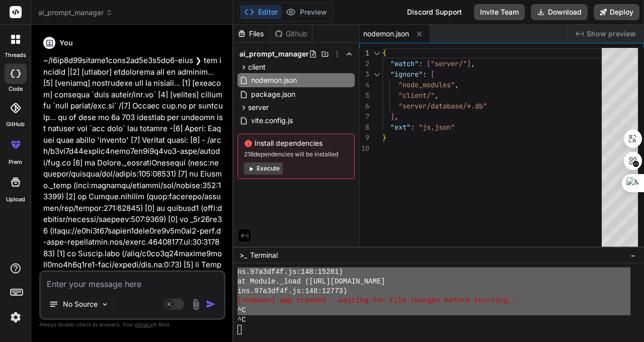  Describe the element at coordinates (364, 127) in the screenshot. I see `div: 8` at that location.